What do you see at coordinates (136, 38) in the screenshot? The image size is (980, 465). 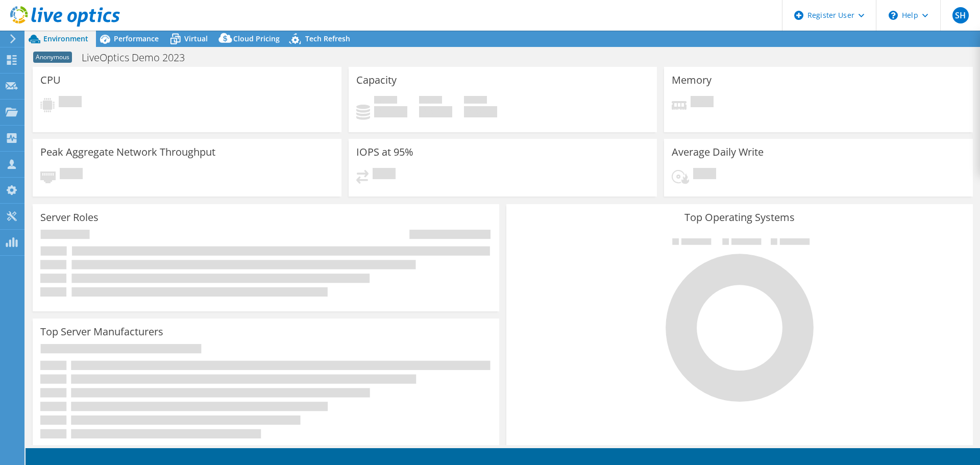 I see `span: Performance` at bounding box center [136, 38].